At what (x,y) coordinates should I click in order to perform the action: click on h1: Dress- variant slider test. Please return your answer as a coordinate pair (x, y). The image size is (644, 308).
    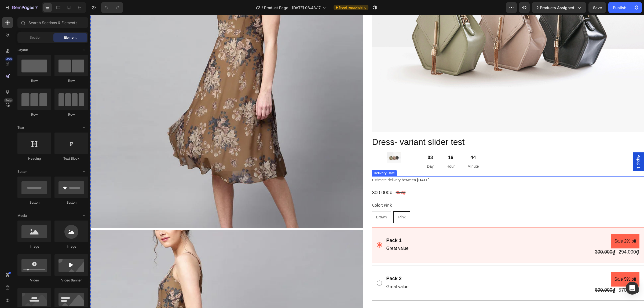
    Looking at the image, I should click on (417, 127).